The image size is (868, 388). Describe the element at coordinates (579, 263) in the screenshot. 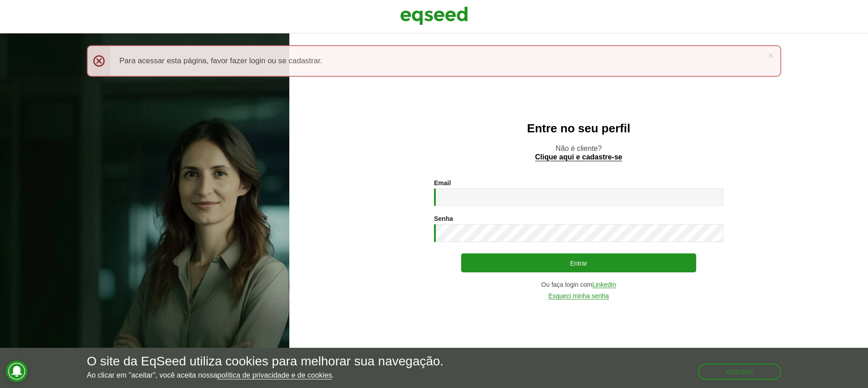

I see `button: Entrar` at that location.